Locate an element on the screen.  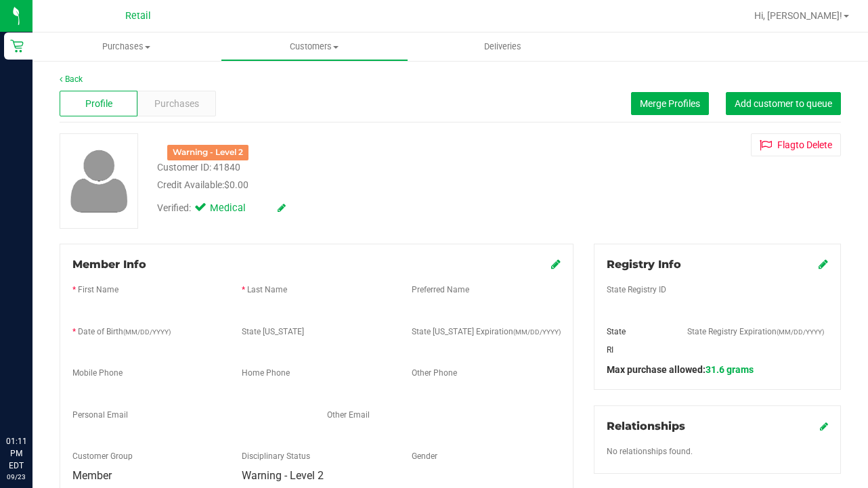
label: Personal Email is located at coordinates (100, 415).